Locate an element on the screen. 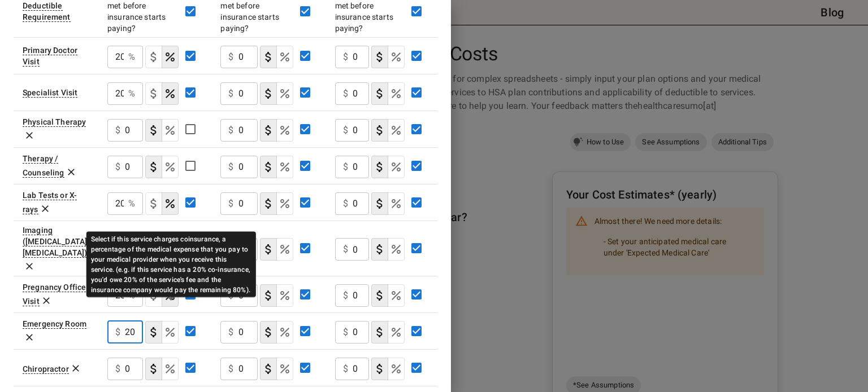  div: Prenatal care visits for routine pregnancy monitoring and checkups throughout pregnancy. is located at coordinates (54, 294).